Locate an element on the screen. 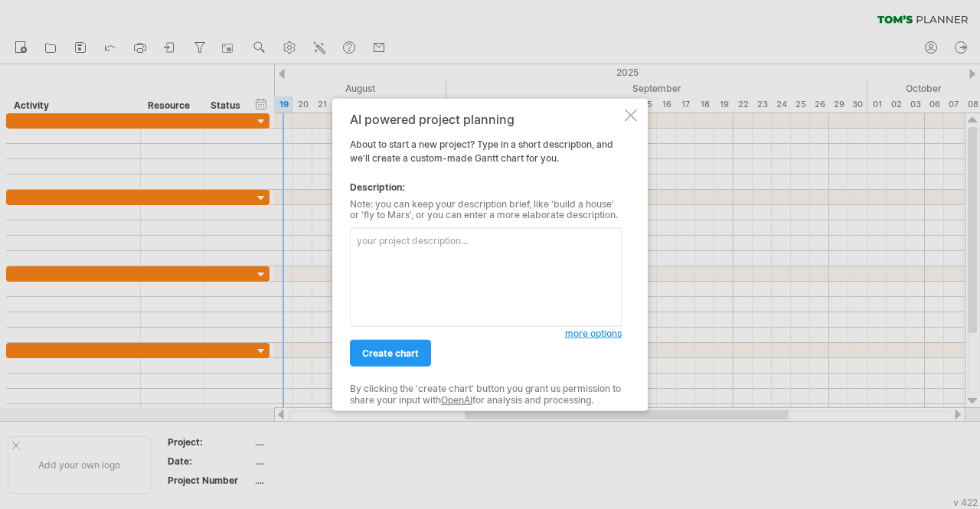 This screenshot has height=509, width=980. div: Note: you can keep your description brief, like 'build a house' or 'fly to Mars', or you can ente... is located at coordinates (486, 209).